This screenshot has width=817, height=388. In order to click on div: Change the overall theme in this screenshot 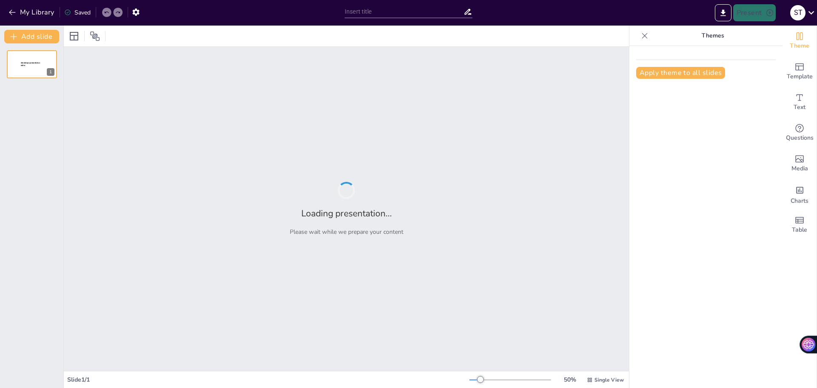, I will do `click(800, 41)`.